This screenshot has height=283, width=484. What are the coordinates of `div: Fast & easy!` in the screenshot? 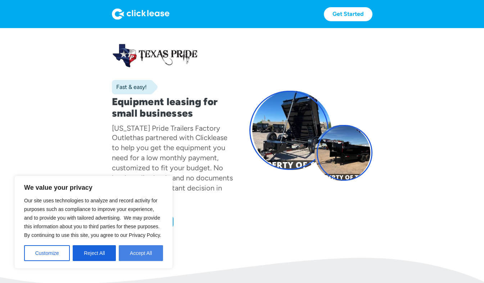 It's located at (129, 87).